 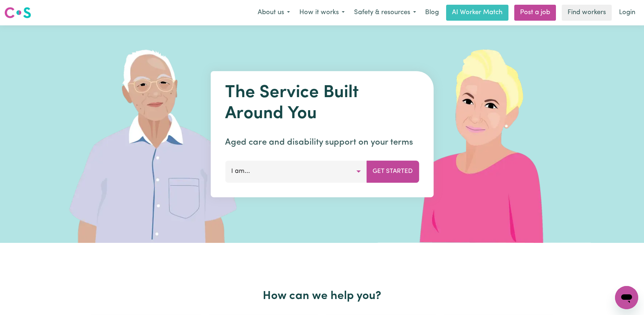 What do you see at coordinates (274, 13) in the screenshot?
I see `button: About us` at bounding box center [274, 13].